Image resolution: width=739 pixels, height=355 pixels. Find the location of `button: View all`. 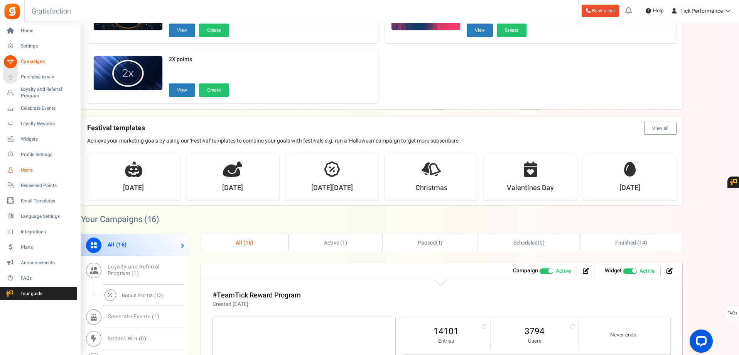

button: View all is located at coordinates (660, 128).